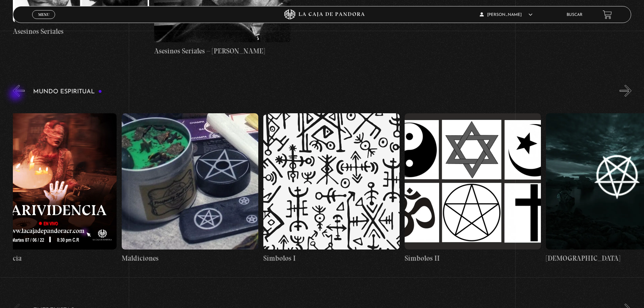 The height and width of the screenshot is (308, 644). I want to click on h4: Asesinos Seriales, so click(81, 31).